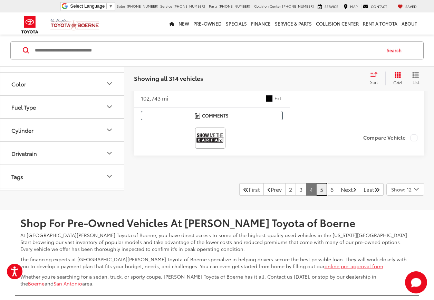 The height and width of the screenshot is (300, 434). What do you see at coordinates (375, 7) in the screenshot?
I see `a: Contact` at bounding box center [375, 7].